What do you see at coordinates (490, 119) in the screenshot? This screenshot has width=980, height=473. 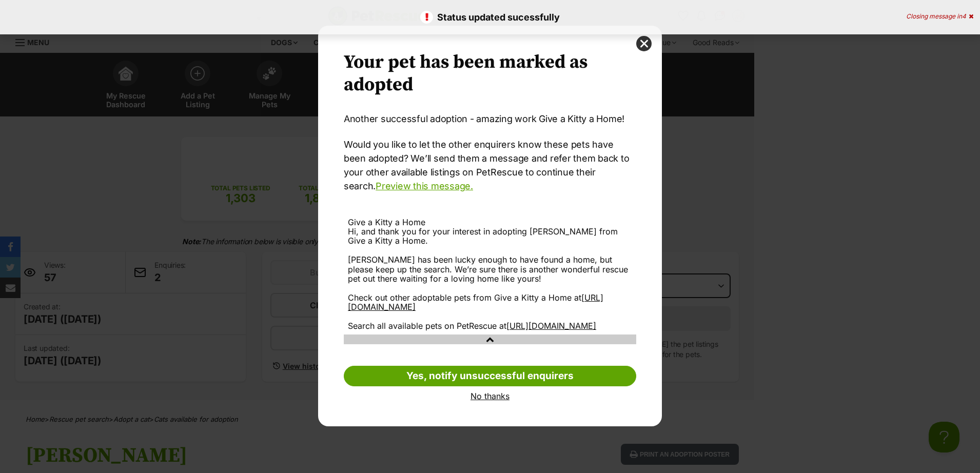 I see `p: Another successful adoption - amazing work Give a Kitty a Home!` at bounding box center [490, 119].